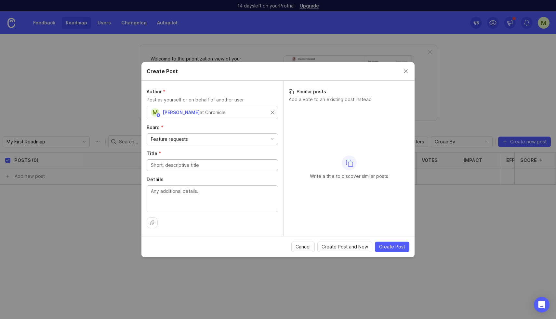  What do you see at coordinates (212, 100) in the screenshot?
I see `p: Post as yourself or on behalf of another user` at bounding box center [212, 100].